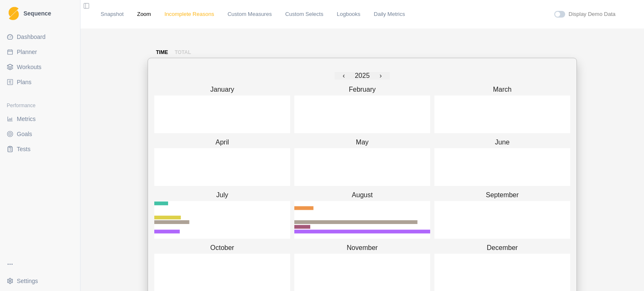 The width and height of the screenshot is (644, 291). Describe the element at coordinates (27, 52) in the screenshot. I see `span: Planner` at that location.